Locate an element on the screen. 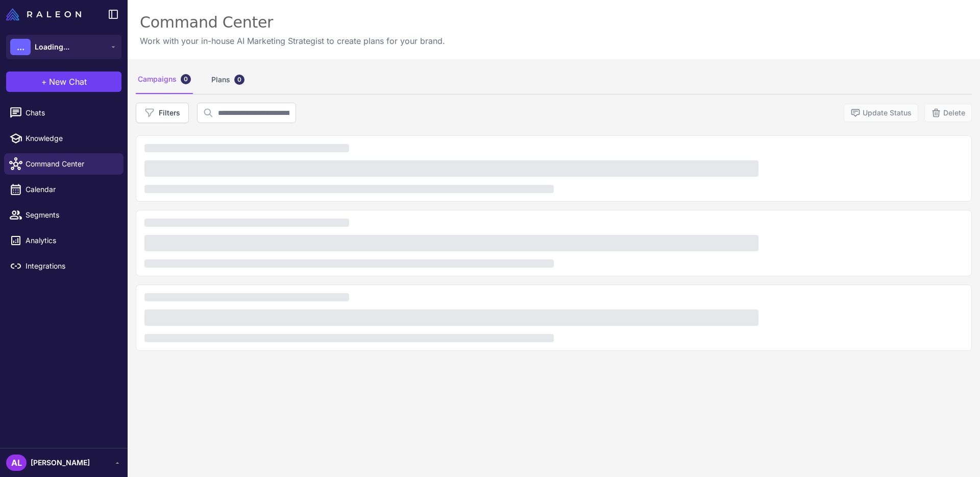 The width and height of the screenshot is (980, 477). span: New Chat is located at coordinates (68, 82).